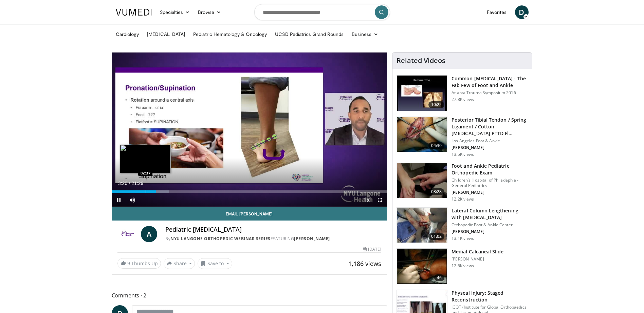 Image resolution: width=644 pixels, height=313 pixels. What do you see at coordinates (137, 183) in the screenshot?
I see `span: 21:29` at bounding box center [137, 183].